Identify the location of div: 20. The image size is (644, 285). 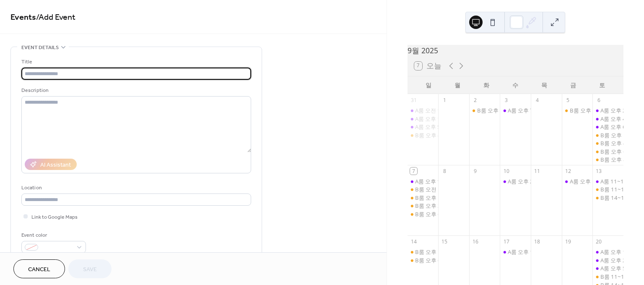
(598, 242).